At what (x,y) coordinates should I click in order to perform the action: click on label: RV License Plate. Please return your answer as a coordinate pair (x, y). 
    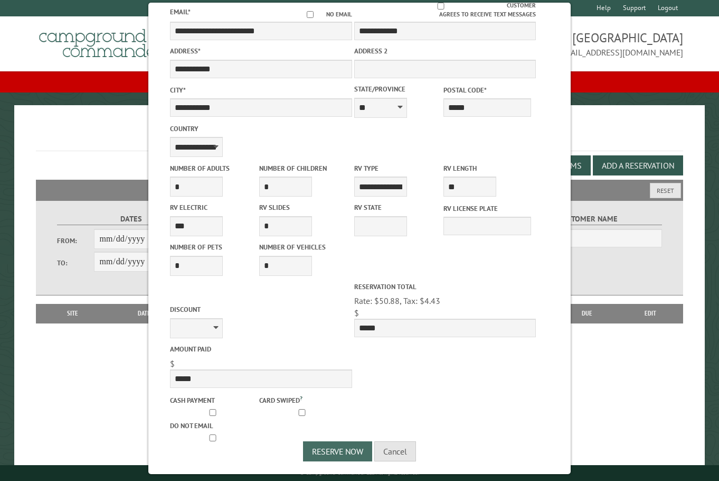
    Looking at the image, I should click on (487, 208).